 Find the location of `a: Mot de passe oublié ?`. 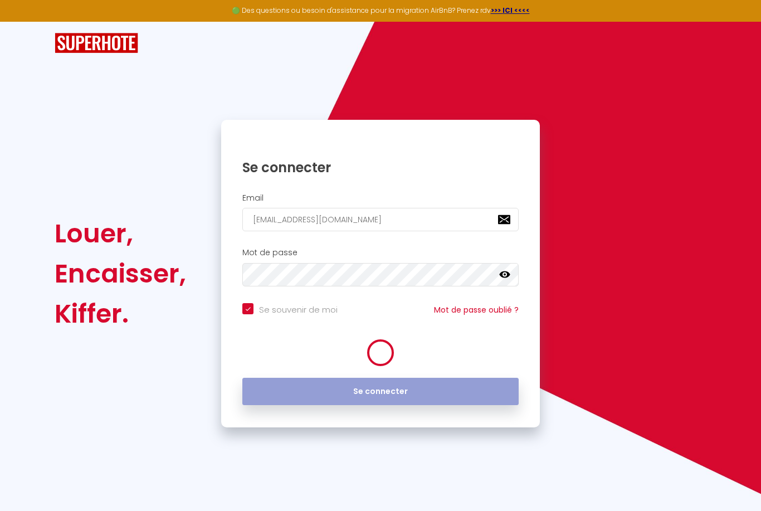

a: Mot de passe oublié ? is located at coordinates (476, 310).